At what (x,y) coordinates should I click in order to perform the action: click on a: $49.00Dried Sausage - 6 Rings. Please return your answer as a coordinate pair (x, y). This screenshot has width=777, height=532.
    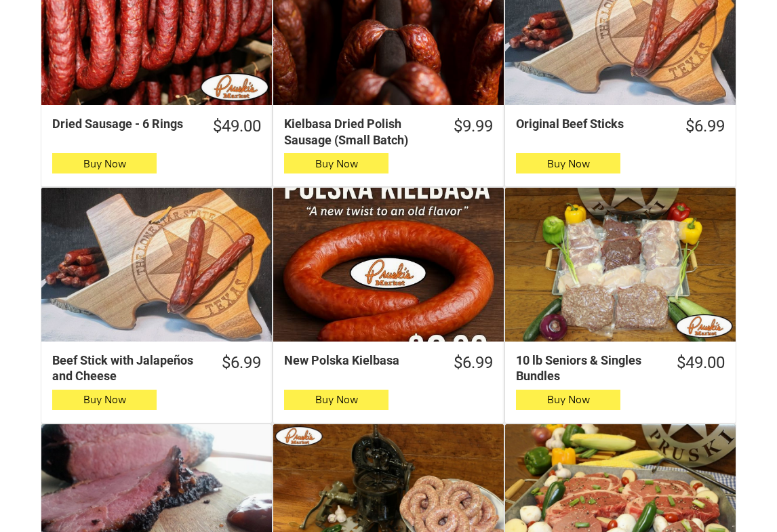
    Looking at the image, I should click on (157, 126).